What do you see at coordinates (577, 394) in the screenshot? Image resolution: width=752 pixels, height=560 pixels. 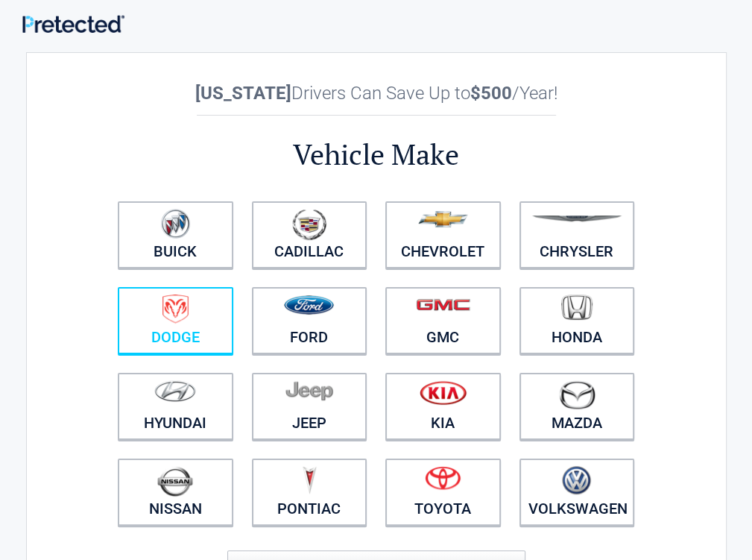 I see `img: mazda` at bounding box center [577, 394].